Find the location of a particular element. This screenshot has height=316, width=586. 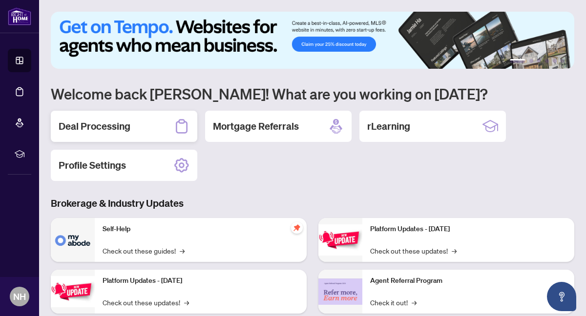

p: Agent Referral Program is located at coordinates (468, 281).